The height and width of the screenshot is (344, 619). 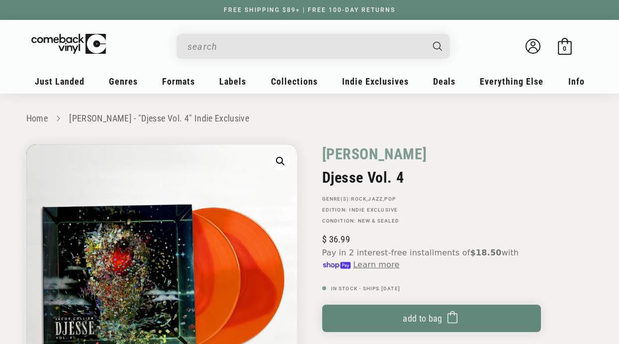 What do you see at coordinates (432, 177) in the screenshot?
I see `h2: Djesse Vol. 4` at bounding box center [432, 177].